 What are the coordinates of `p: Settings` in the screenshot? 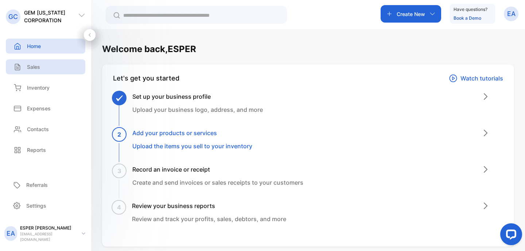 It's located at (36, 206).